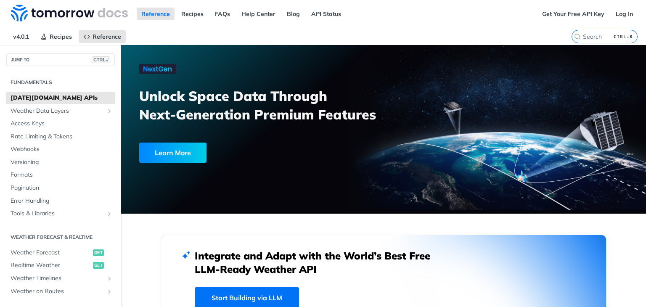 The image size is (646, 307). What do you see at coordinates (574, 14) in the screenshot?
I see `a: Get Your Free API Key` at bounding box center [574, 14].